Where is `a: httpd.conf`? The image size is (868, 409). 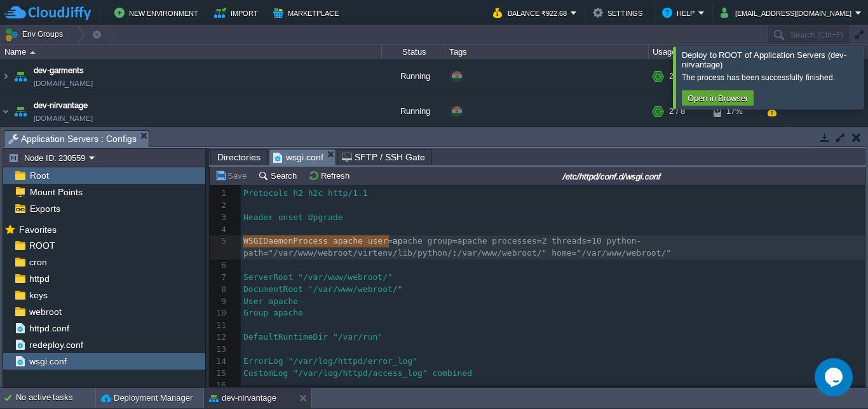 a: httpd.conf is located at coordinates (49, 328).